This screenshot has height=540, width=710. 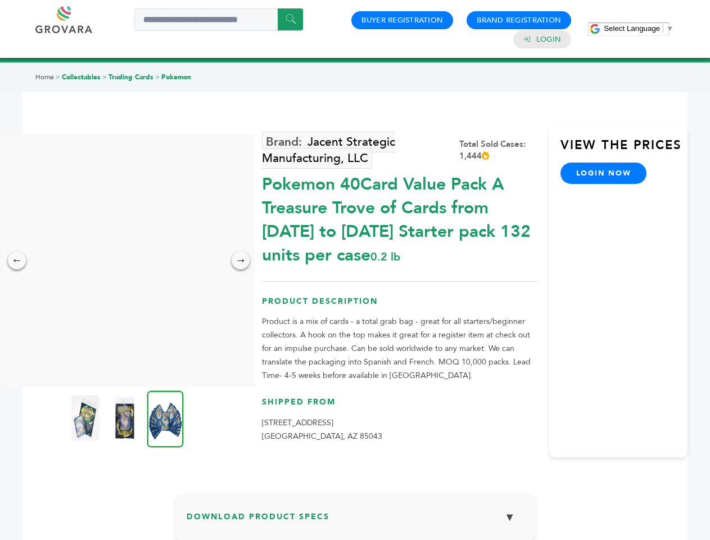 What do you see at coordinates (400, 305) in the screenshot?
I see `h3: Product Description` at bounding box center [400, 305].